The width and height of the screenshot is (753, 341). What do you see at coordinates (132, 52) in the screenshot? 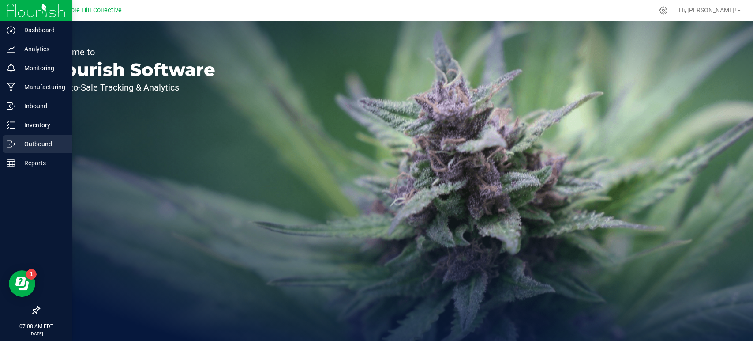
I see `p: Welcome to` at bounding box center [132, 52].